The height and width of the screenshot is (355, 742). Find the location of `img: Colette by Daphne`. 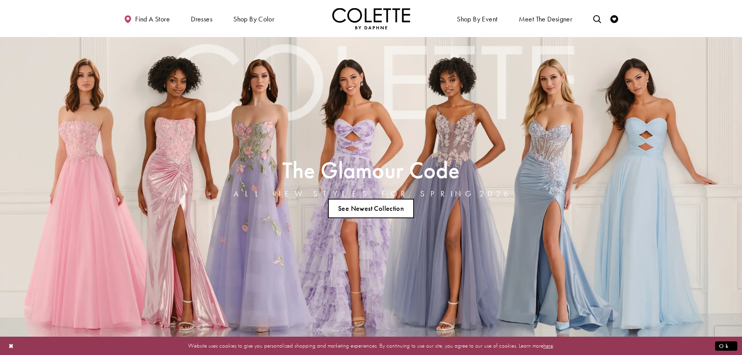

img: Colette by Daphne is located at coordinates (371, 18).